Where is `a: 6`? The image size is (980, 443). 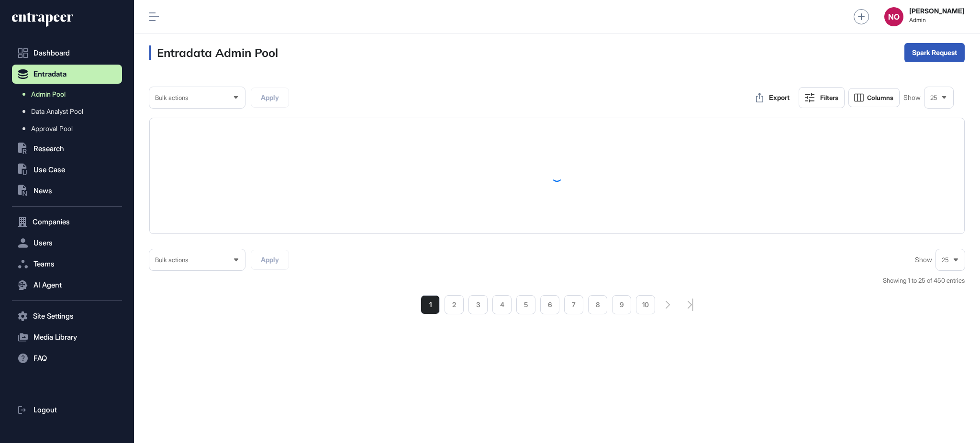
a: 6 is located at coordinates (549, 305).